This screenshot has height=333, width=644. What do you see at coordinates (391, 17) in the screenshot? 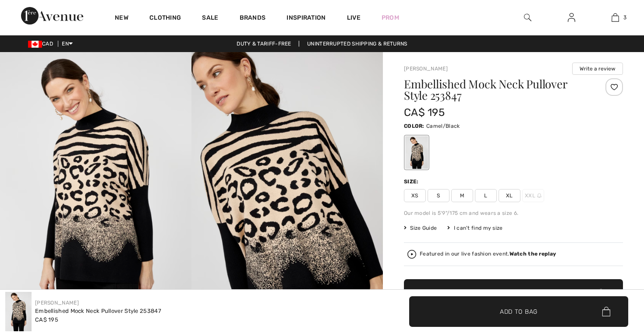
I see `a: Prom` at bounding box center [391, 17].